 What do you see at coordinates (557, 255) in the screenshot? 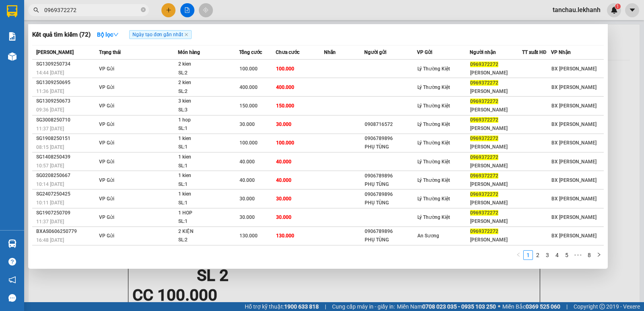
I see `a: 4` at bounding box center [557, 255].